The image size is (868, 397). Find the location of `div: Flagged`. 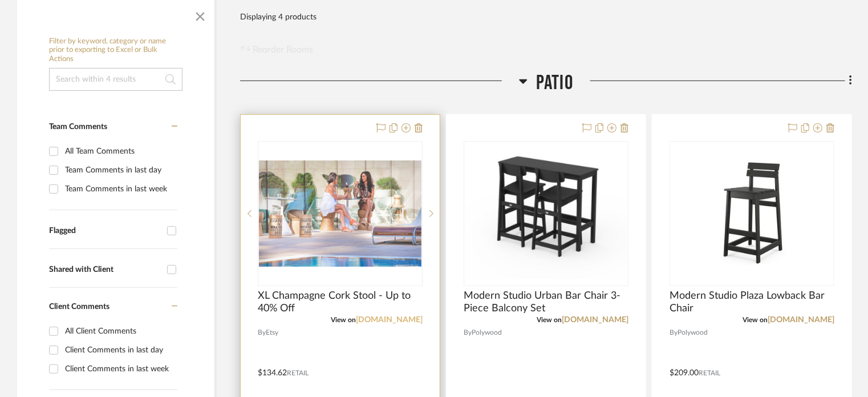

div: Flagged is located at coordinates (105, 231).